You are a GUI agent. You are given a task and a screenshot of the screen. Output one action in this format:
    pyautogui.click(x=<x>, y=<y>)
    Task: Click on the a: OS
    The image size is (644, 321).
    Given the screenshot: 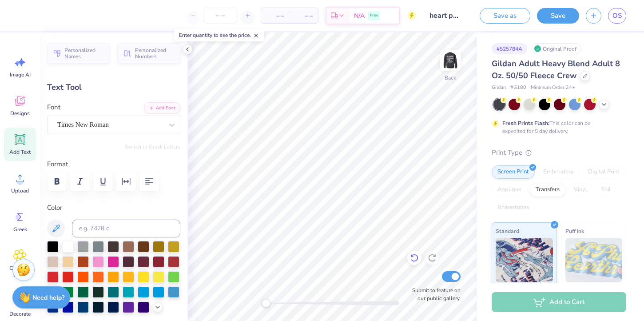 What is the action you would take?
    pyautogui.click(x=617, y=16)
    